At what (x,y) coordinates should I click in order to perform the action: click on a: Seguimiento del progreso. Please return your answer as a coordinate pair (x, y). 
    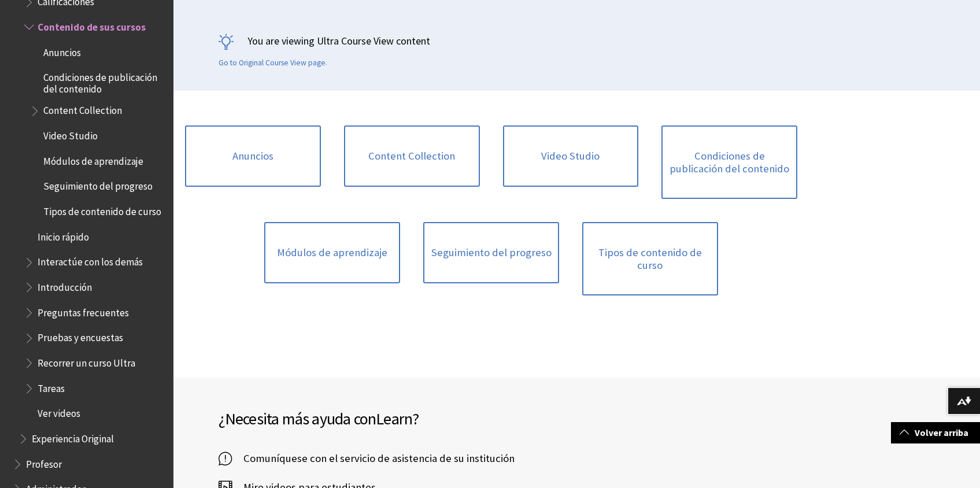
    Looking at the image, I should click on (491, 253).